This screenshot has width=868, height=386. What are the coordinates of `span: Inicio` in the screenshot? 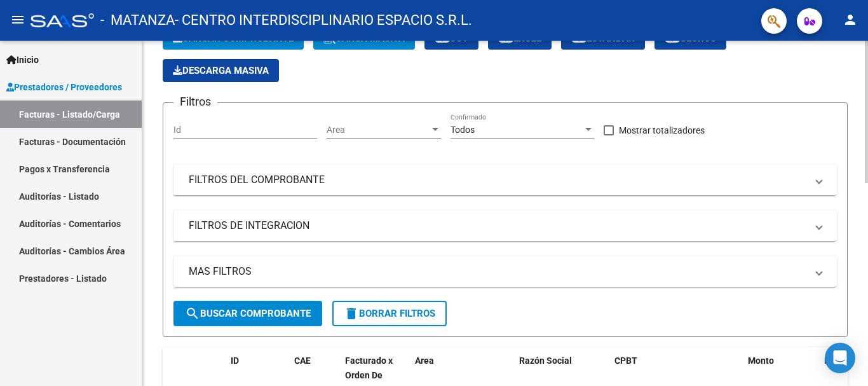 It's located at (22, 60).